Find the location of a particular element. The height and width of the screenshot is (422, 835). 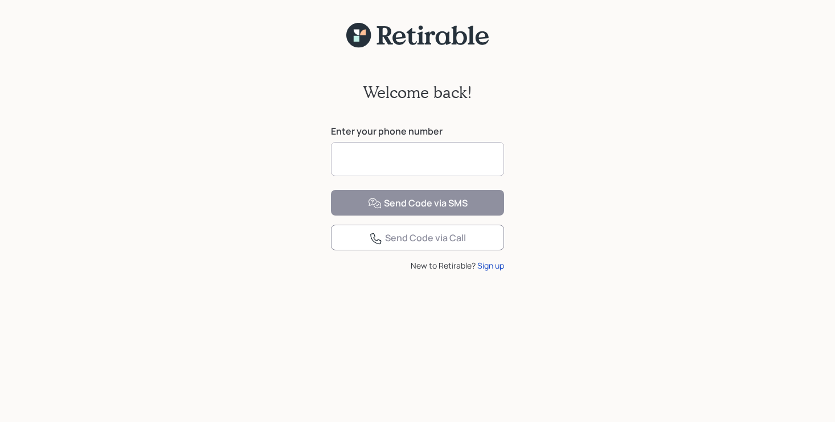

h2: Welcome back! is located at coordinates (418, 92).